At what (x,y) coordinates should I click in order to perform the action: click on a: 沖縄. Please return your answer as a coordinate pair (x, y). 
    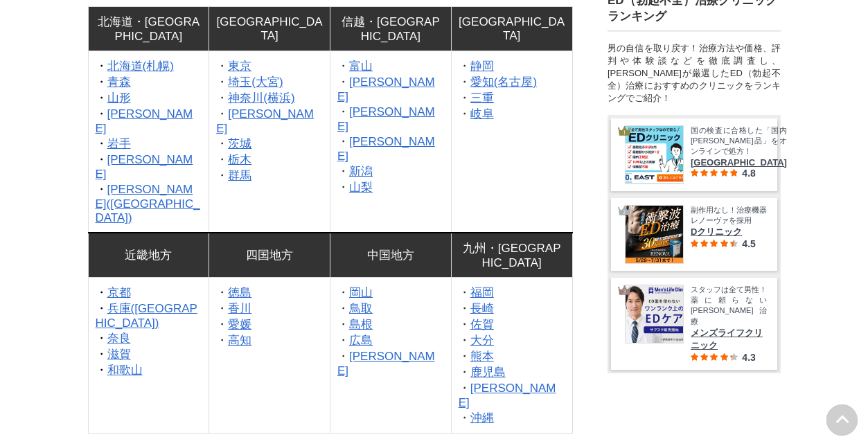
    Looking at the image, I should click on (482, 417).